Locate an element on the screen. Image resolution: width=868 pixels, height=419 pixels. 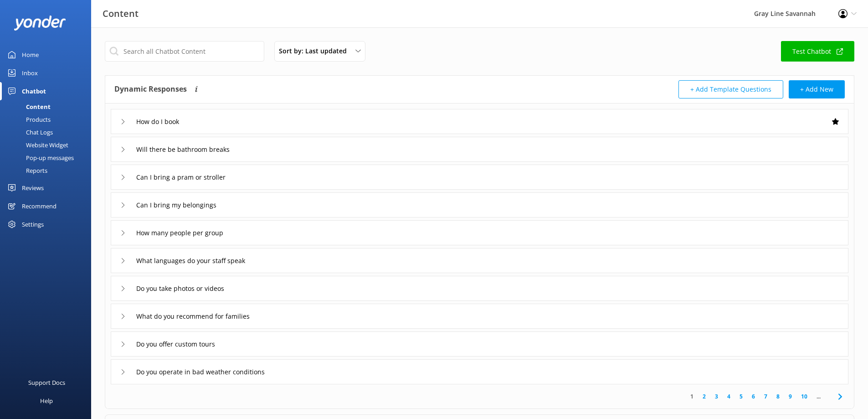
a: 4 is located at coordinates (728, 396).